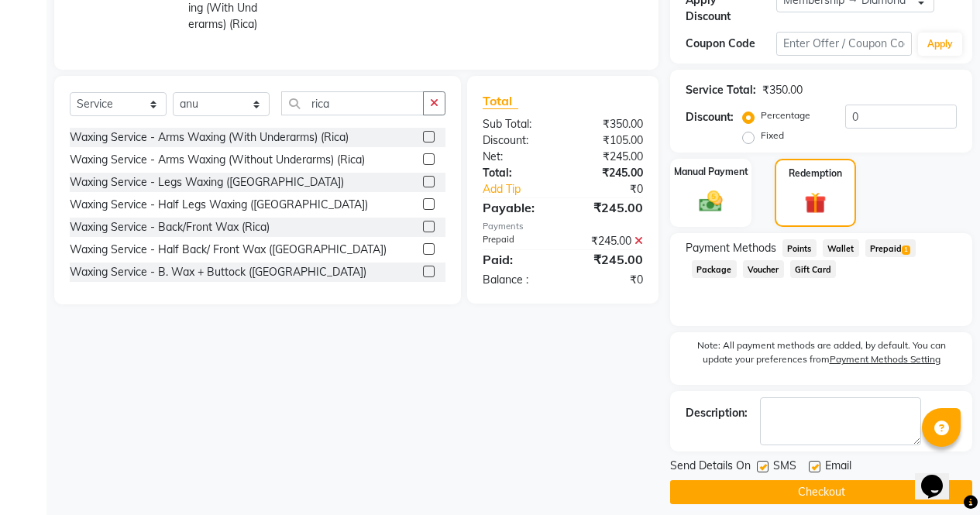 This screenshot has height=515, width=980. Describe the element at coordinates (844, 44) in the screenshot. I see `input: Enter Offer / Coupon Code` at that location.